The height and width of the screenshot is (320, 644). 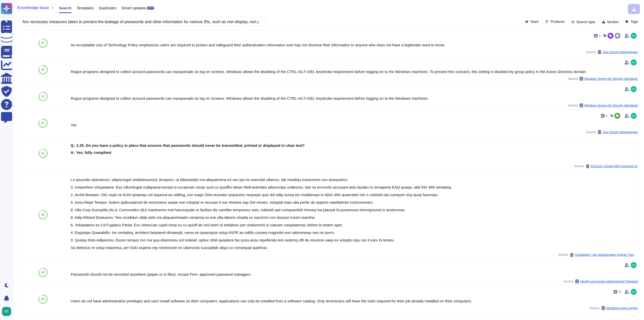 I want to click on div: Yes, so click(x=355, y=125).